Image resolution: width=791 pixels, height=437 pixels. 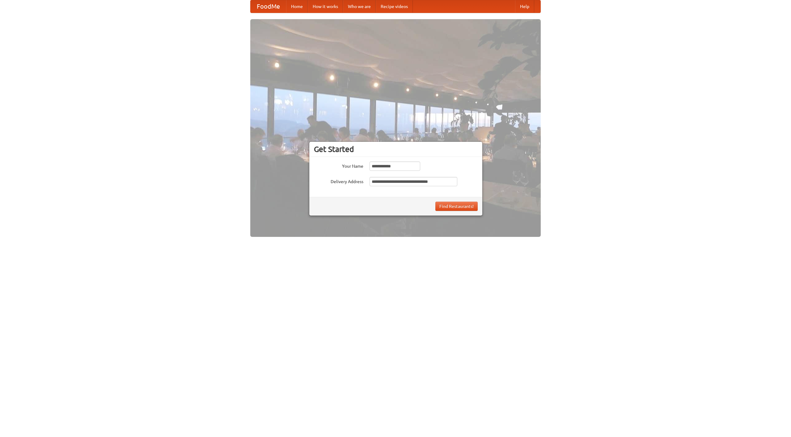 What do you see at coordinates (297, 6) in the screenshot?
I see `a: Home` at bounding box center [297, 6].